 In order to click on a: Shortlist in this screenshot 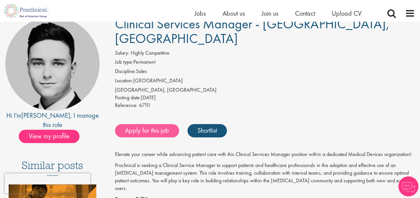, I will do `click(207, 131)`.